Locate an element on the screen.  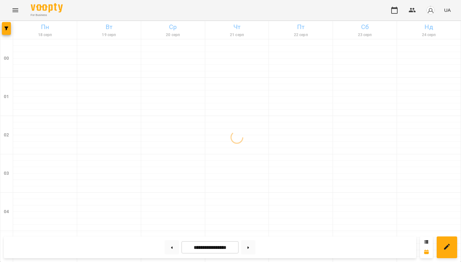
h6: 02 is located at coordinates (6, 135).